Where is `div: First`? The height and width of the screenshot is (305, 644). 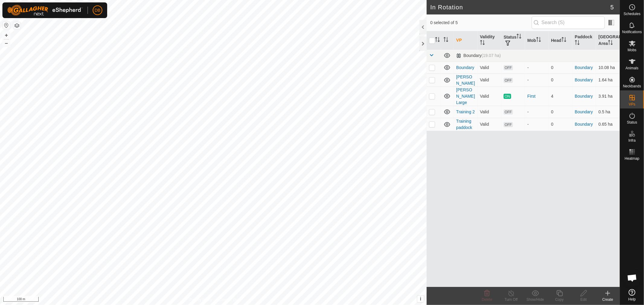 div: First is located at coordinates (537, 96).